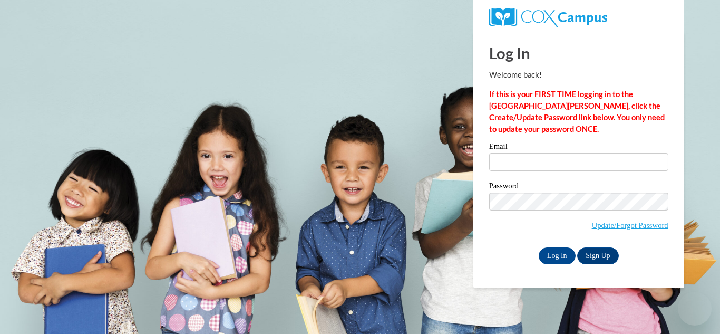 The image size is (720, 334). I want to click on label: Email, so click(579, 148).